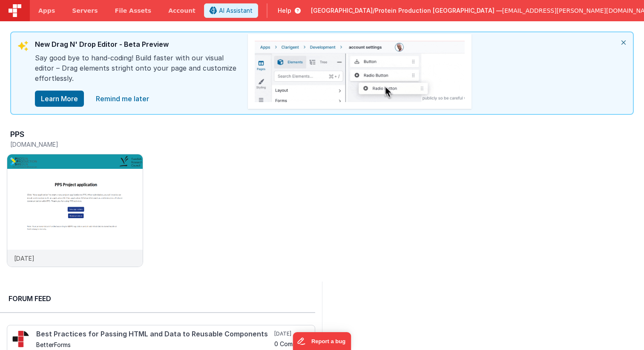 The height and width of the screenshot is (350, 644). What do you see at coordinates (231, 11) in the screenshot?
I see `button: AI Assistant` at bounding box center [231, 11].